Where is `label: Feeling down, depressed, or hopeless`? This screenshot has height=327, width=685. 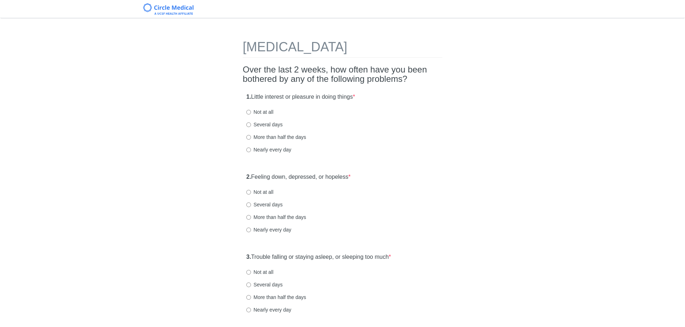 label: Feeling down, depressed, or hopeless is located at coordinates (298, 177).